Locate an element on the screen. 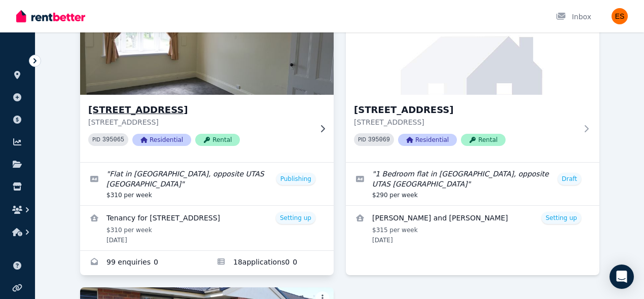 This screenshot has width=644, height=299. div: Open Intercom Messenger is located at coordinates (622, 277).